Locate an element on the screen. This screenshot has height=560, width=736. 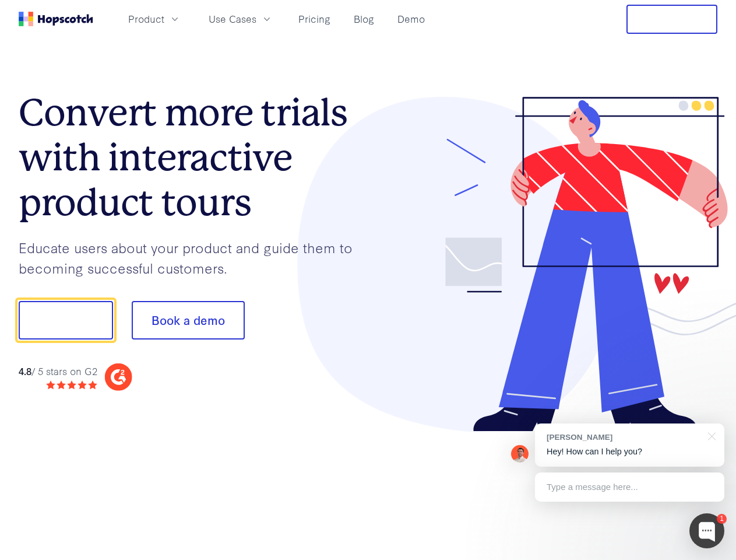
h1: Convert more trials with interactive product tours is located at coordinates (193, 157).